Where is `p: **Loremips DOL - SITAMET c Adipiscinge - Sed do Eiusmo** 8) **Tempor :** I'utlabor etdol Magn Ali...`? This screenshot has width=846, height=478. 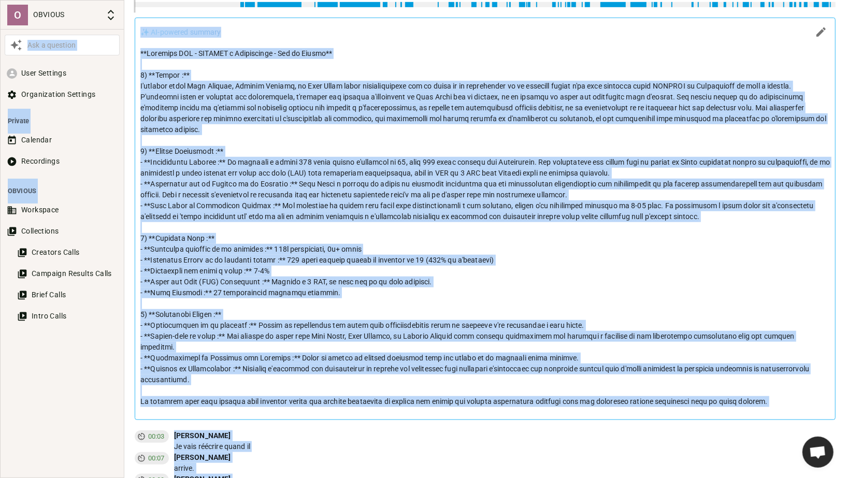
p: **Loremips DOL - SITAMET c Adipiscinge - Sed do Eiusmo** 8) **Tempor :** I'utlabor etdol Magn Ali... is located at coordinates (485, 227).